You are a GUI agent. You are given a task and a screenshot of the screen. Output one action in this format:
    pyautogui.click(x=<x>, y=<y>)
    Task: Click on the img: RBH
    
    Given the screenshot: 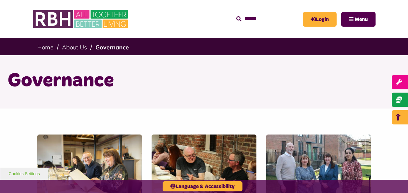 What is the action you would take?
    pyautogui.click(x=81, y=19)
    